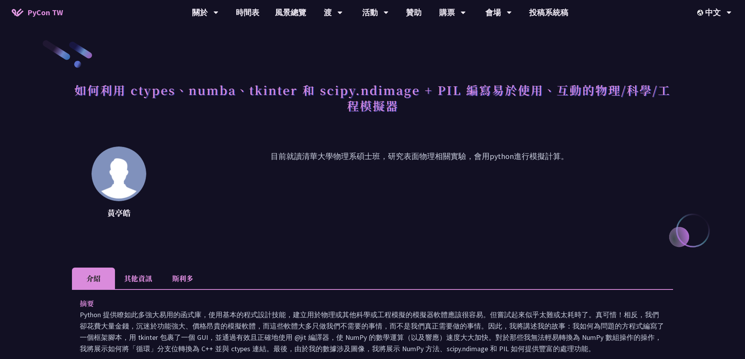 The width and height of the screenshot is (745, 359). I want to click on font: 如何利用 ctypes、numba、tkinter 和 scipy.ndimage + PIL 編寫易於使用、互動的物理/科學/工程模擬器, so click(372, 98).